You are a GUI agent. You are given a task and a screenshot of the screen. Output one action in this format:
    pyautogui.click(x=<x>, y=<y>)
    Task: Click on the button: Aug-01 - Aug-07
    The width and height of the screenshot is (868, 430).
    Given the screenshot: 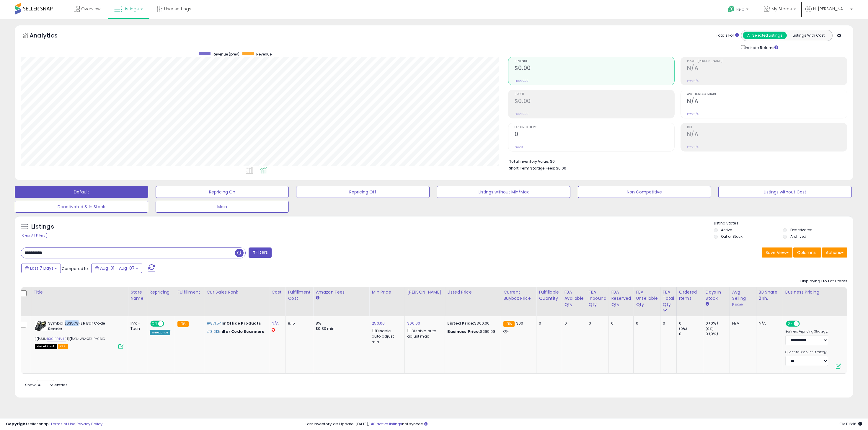 What is the action you would take?
    pyautogui.click(x=117, y=268)
    